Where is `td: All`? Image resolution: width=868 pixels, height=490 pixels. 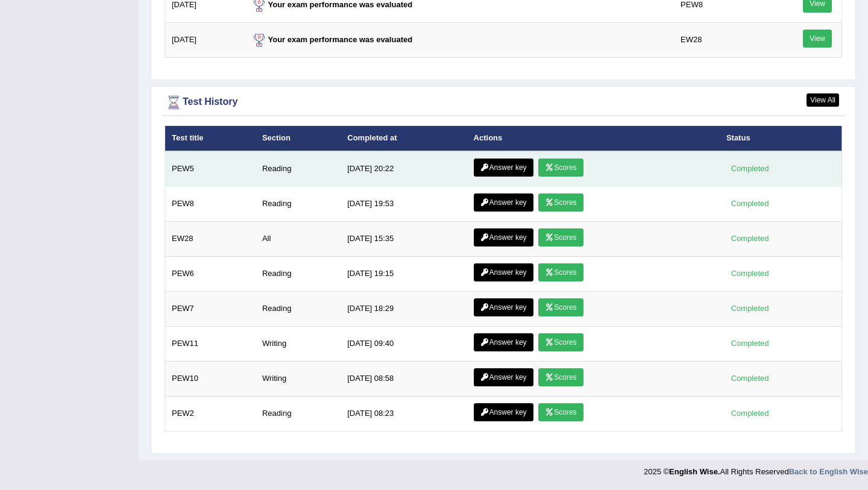 td: All is located at coordinates (298, 239).